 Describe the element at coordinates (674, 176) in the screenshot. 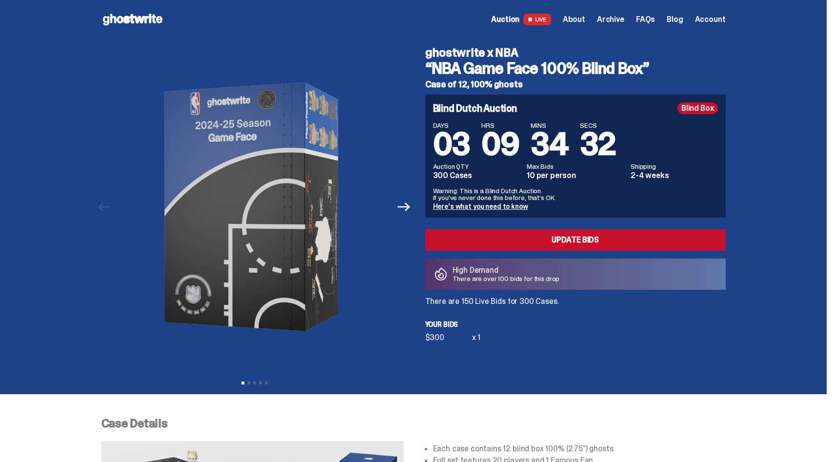

I see `dd: 2-4 weeks` at that location.